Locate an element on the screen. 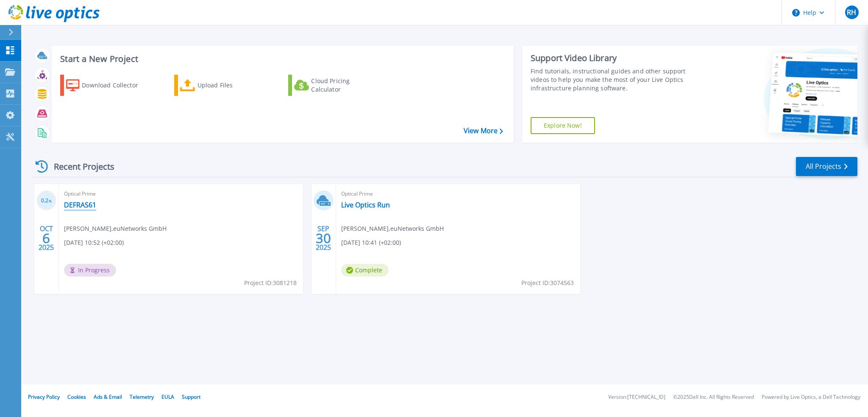 This screenshot has width=868, height=417. li: Powered by Live Optics, a Dell Technology is located at coordinates (810, 397).